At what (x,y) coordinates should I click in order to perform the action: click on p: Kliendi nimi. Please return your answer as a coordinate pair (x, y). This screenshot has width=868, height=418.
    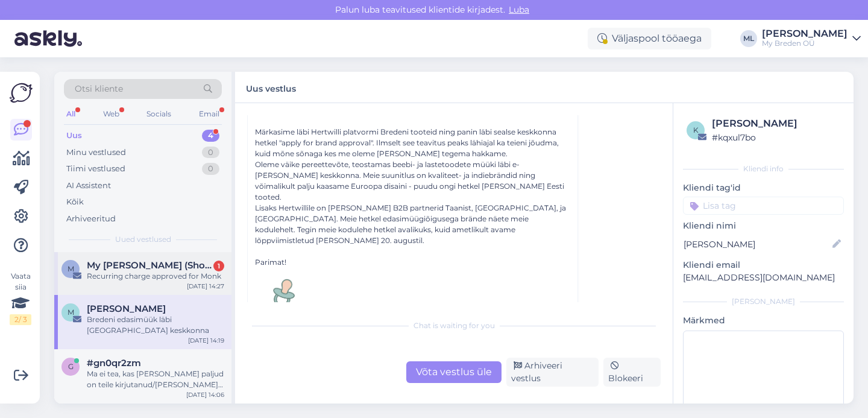
    Looking at the image, I should click on (763, 226).